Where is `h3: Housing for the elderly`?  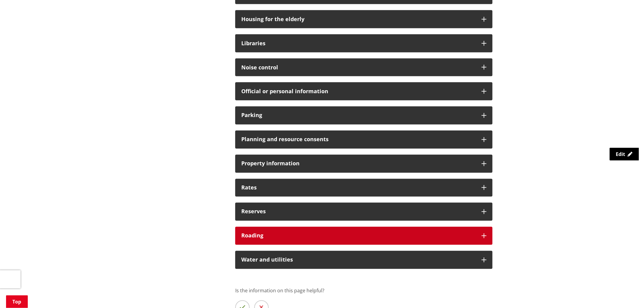 h3: Housing for the elderly is located at coordinates (359, 19).